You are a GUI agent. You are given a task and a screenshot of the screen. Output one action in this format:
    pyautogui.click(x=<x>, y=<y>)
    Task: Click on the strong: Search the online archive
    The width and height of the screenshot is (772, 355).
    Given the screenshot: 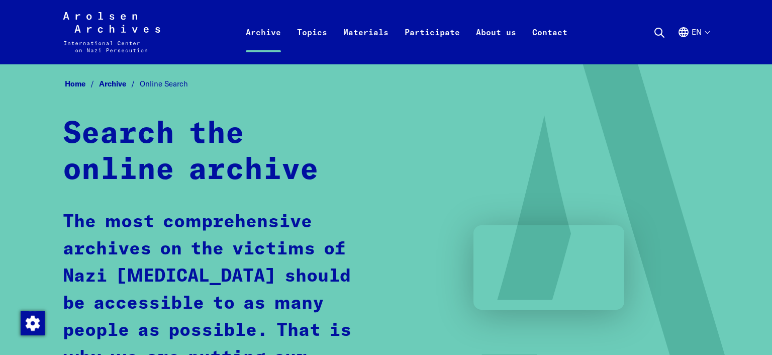 What is the action you would take?
    pyautogui.click(x=191, y=152)
    